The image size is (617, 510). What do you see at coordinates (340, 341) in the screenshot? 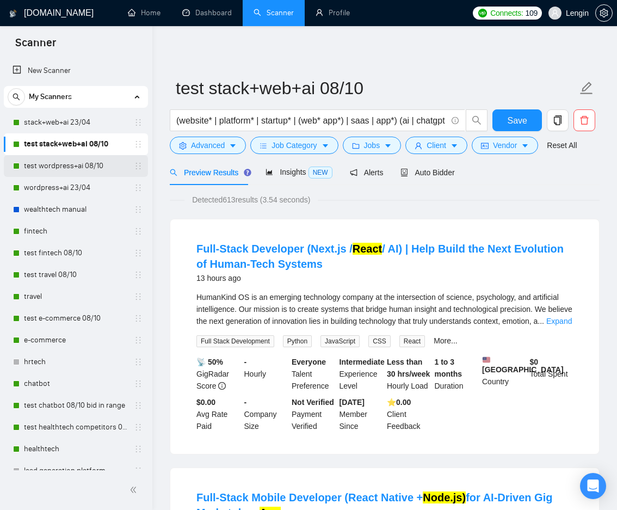
I see `span: JavaScript` at bounding box center [340, 341].